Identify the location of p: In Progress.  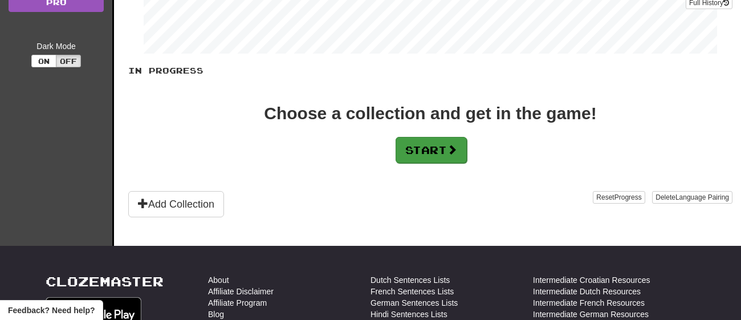
(431, 71).